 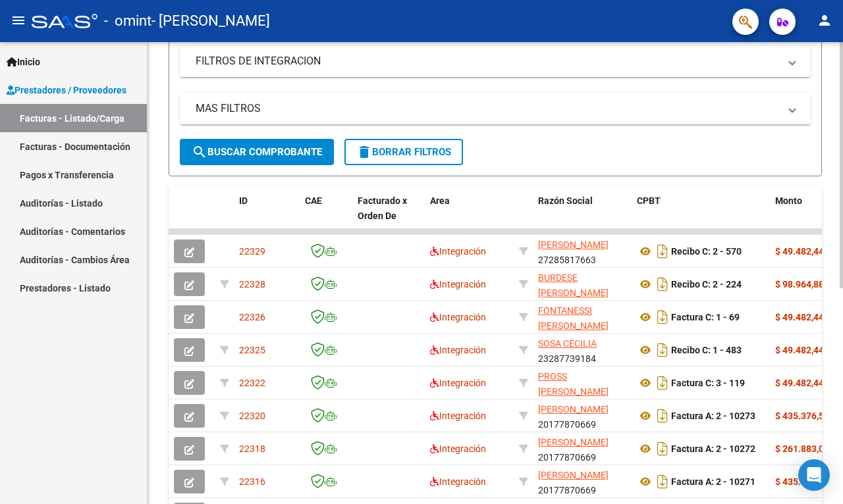 I want to click on span: Razón Social, so click(x=565, y=201).